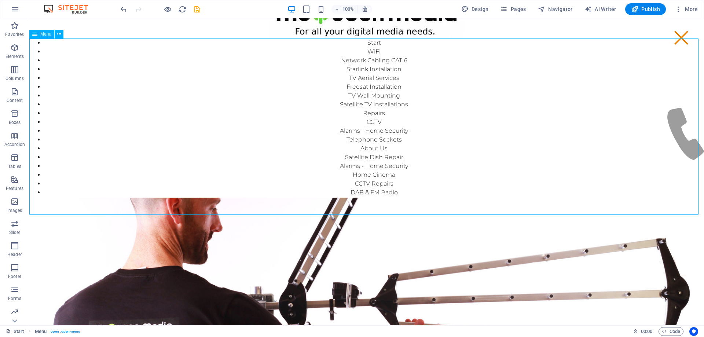  Describe the element at coordinates (15, 122) in the screenshot. I see `p: Boxes` at that location.